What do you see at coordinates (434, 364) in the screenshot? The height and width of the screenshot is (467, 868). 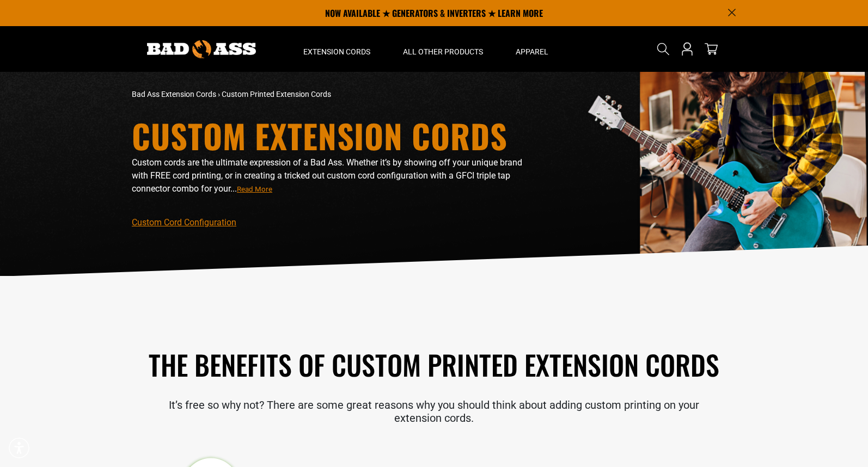 I see `h2: The Benefits of Custom Printed Extension Cords` at bounding box center [434, 364].